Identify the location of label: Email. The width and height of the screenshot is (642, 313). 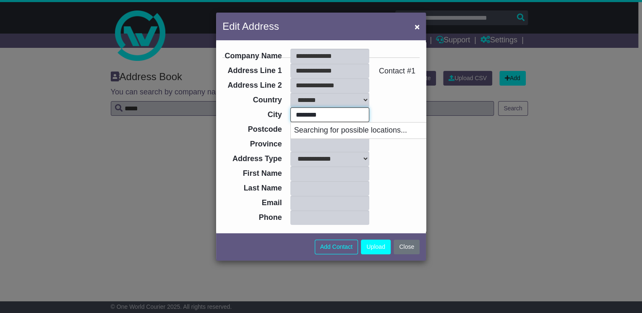
(251, 201).